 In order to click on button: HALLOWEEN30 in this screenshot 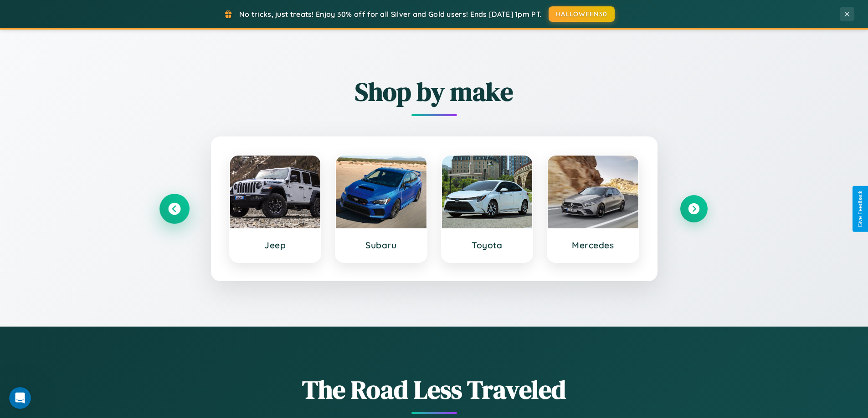, I will do `click(581, 14)`.